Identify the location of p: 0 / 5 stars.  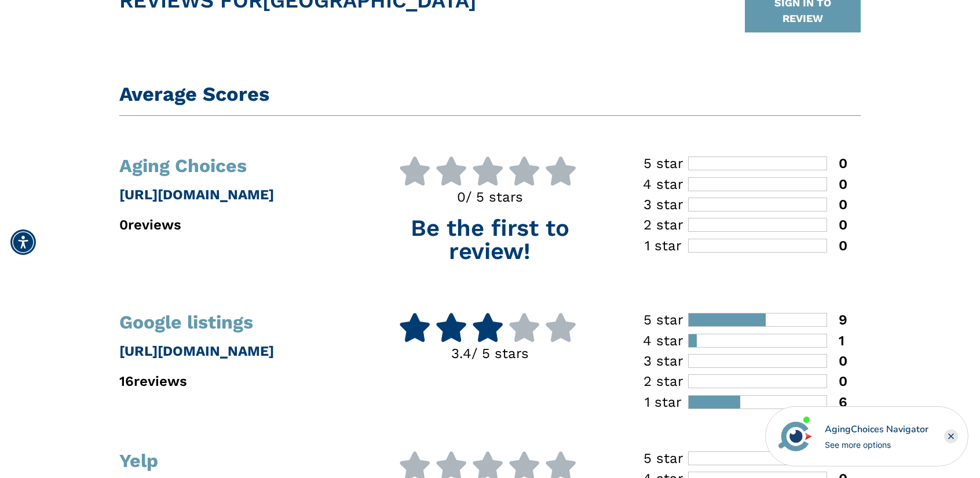
(490, 197).